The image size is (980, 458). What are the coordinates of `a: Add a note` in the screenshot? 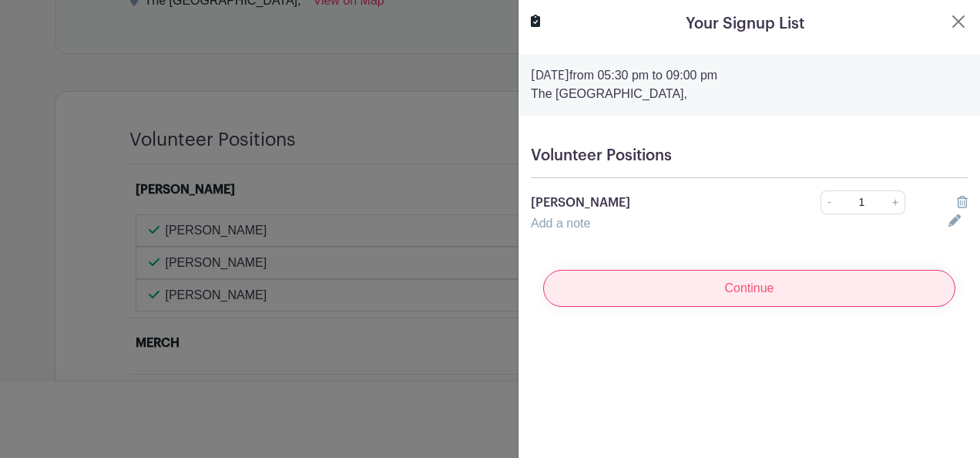 It's located at (560, 223).